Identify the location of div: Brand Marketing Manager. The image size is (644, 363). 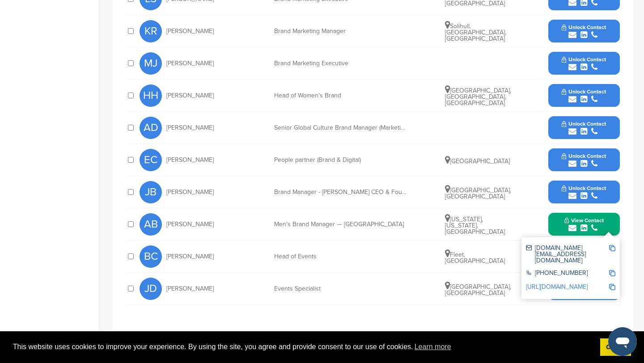
(341, 32).